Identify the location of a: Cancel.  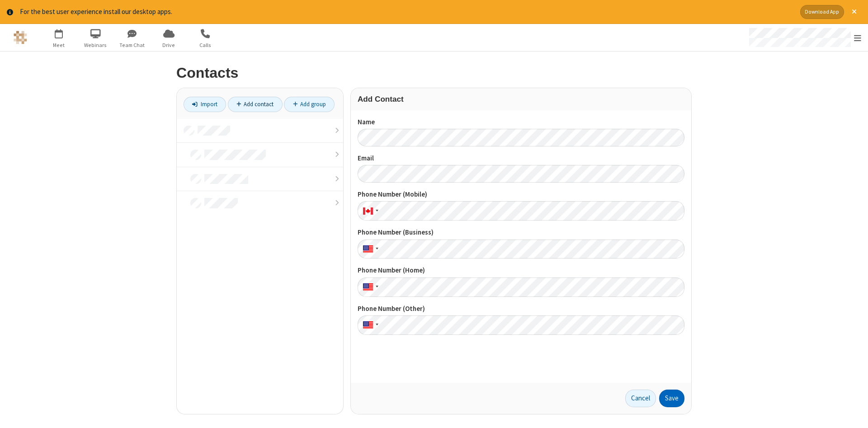
(640, 398).